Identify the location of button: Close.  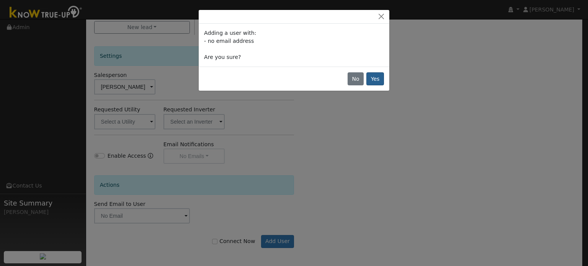
(381, 16).